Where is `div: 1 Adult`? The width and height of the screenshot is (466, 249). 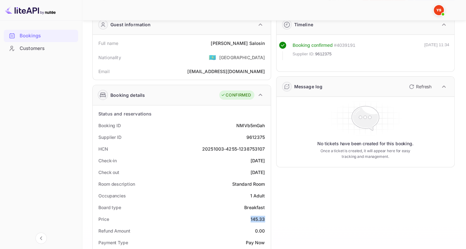 div: 1 Adult is located at coordinates (257, 195).